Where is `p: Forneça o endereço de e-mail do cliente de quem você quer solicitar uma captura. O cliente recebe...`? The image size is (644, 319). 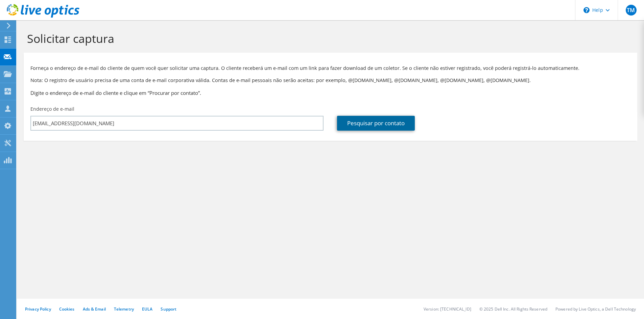
p: Forneça o endereço de e-mail do cliente de quem você quer solicitar uma captura. O cliente recebe... is located at coordinates (331, 68).